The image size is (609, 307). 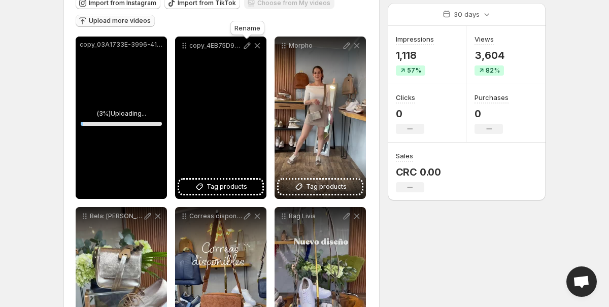 I want to click on div: copy_4EB75D95-C3BA-4170-AFE1-E47DACE62861Tag products, so click(x=221, y=118).